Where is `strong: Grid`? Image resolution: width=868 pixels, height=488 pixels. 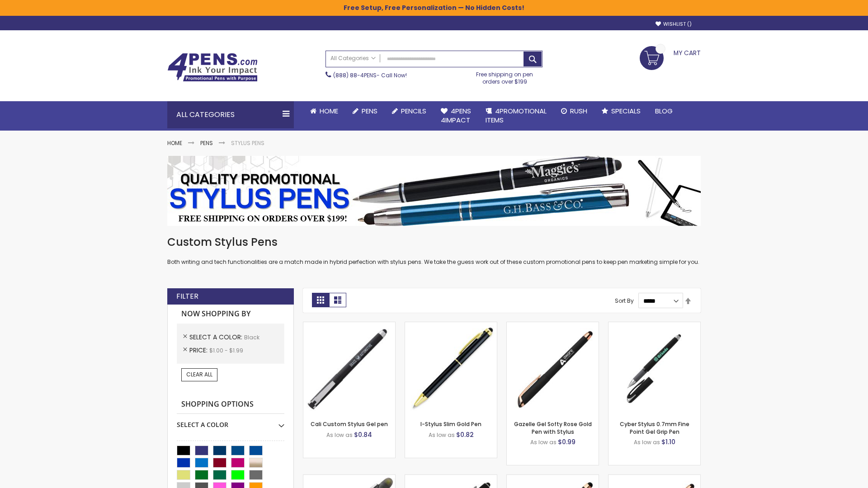
strong: Grid is located at coordinates (320, 300).